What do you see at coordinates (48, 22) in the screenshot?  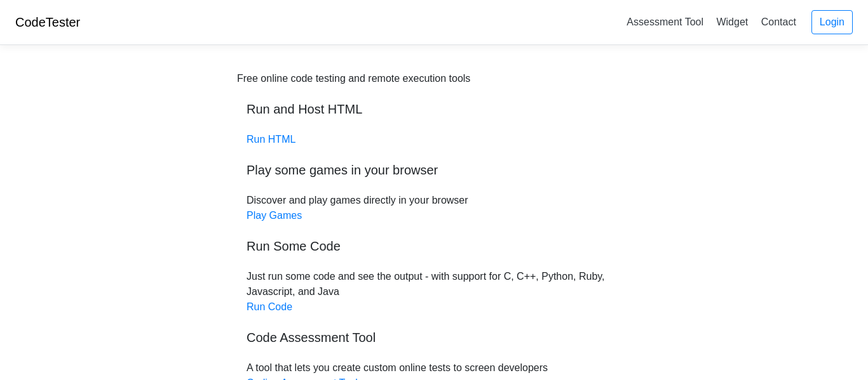 I see `a: CodeTester` at bounding box center [48, 22].